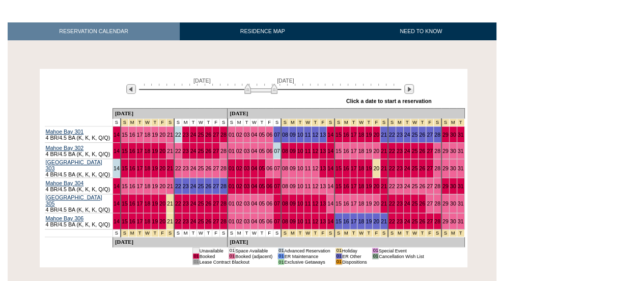  I want to click on a: 11, so click(307, 221).